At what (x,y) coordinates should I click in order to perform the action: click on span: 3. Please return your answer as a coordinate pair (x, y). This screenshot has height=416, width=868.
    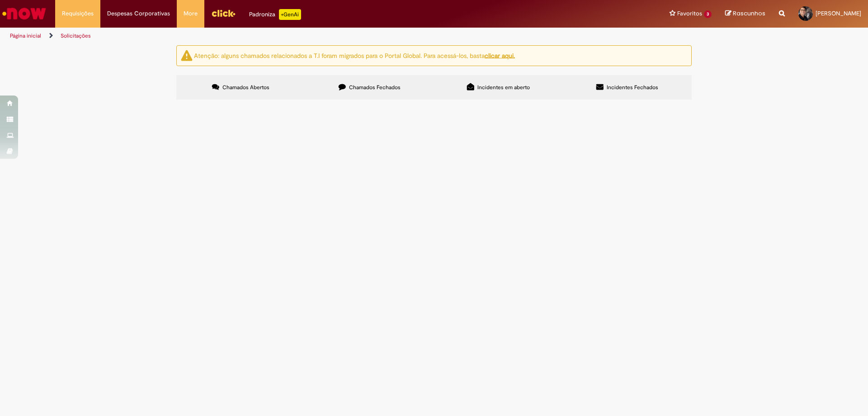
    Looking at the image, I should click on (708, 14).